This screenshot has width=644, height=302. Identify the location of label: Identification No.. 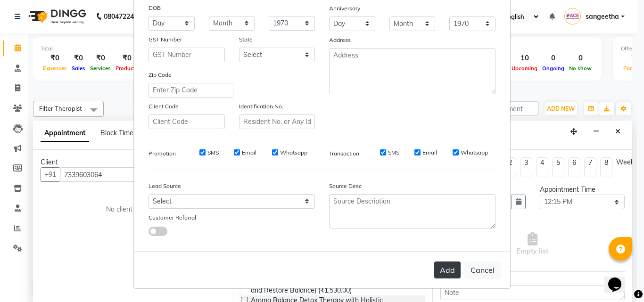
(261, 106).